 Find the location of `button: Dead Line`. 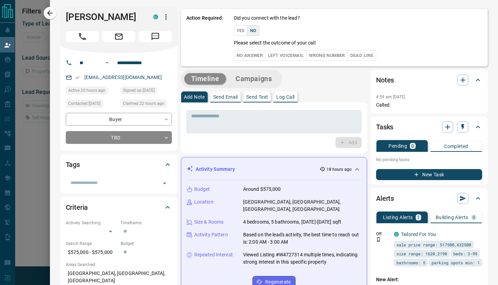

button: Dead Line is located at coordinates (362, 55).